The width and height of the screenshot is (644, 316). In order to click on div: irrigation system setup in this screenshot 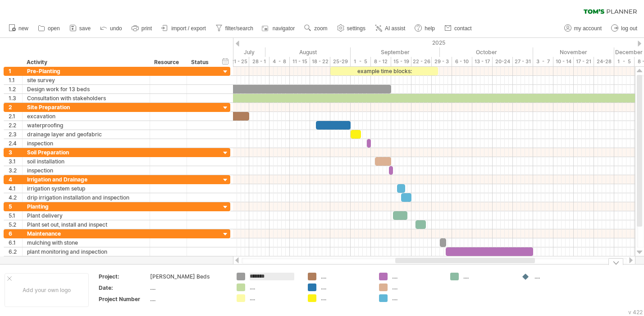, I will do `click(86, 188)`.